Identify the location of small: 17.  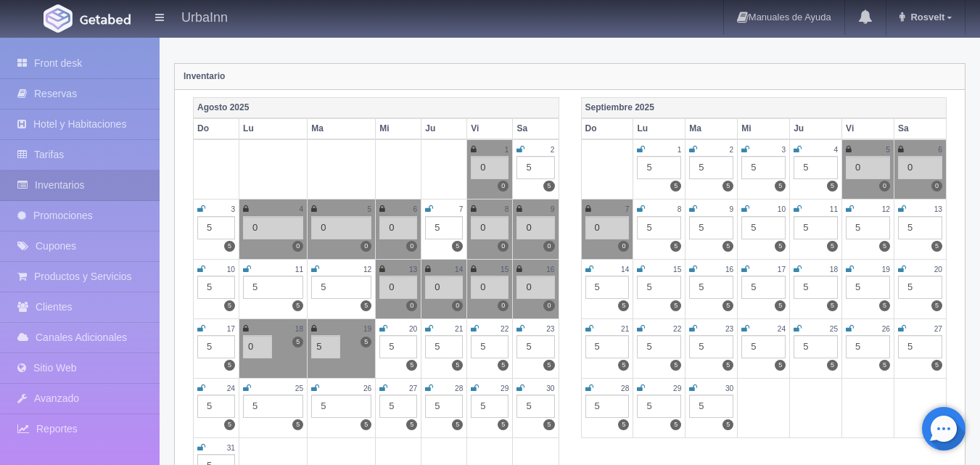
(231, 328).